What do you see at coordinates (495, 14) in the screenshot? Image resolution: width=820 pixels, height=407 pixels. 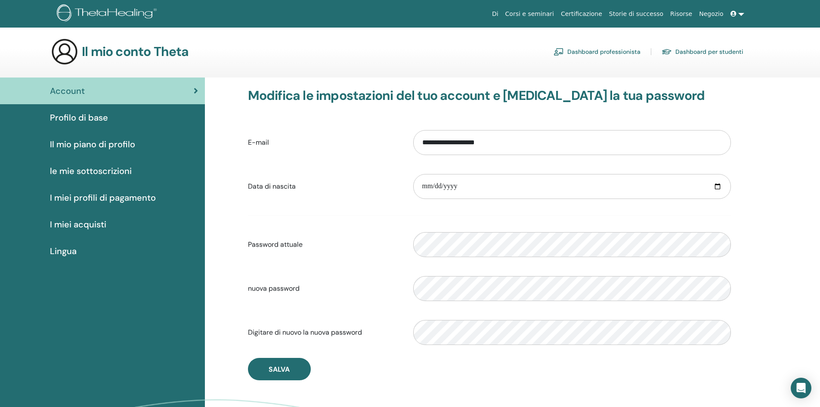 I see `a: Di` at bounding box center [495, 14].